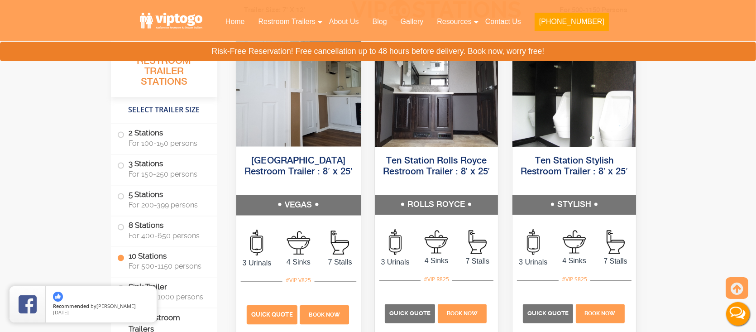 The height and width of the screenshot is (332, 756). What do you see at coordinates (167, 297) in the screenshot?
I see `span: For 500-1000 persons` at bounding box center [167, 297].